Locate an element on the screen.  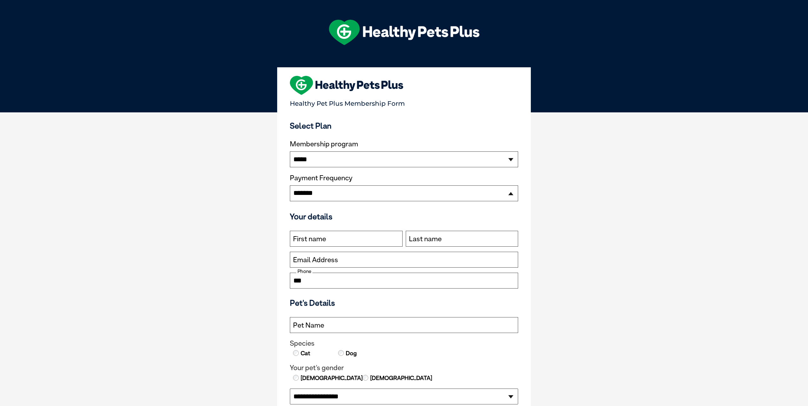
legend: Species is located at coordinates (404, 344).